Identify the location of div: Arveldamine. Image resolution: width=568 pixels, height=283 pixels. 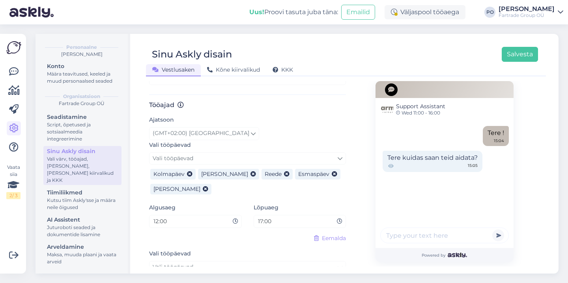
(82, 247).